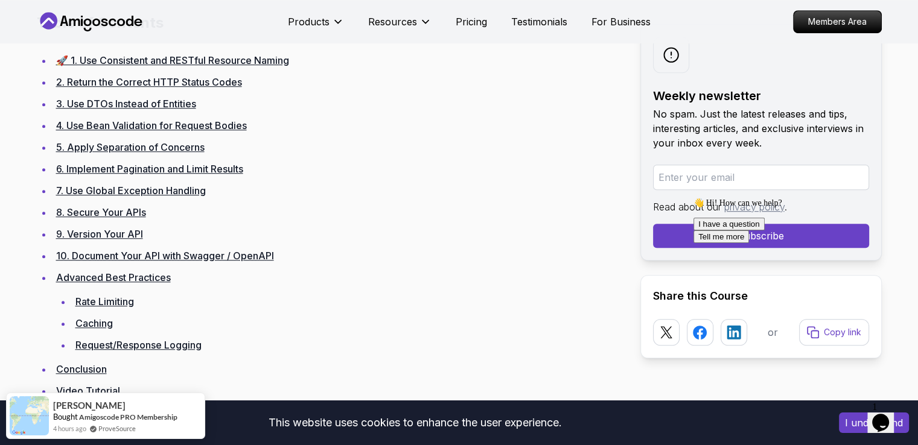  What do you see at coordinates (761, 236) in the screenshot?
I see `button: Subscribe` at bounding box center [761, 236].